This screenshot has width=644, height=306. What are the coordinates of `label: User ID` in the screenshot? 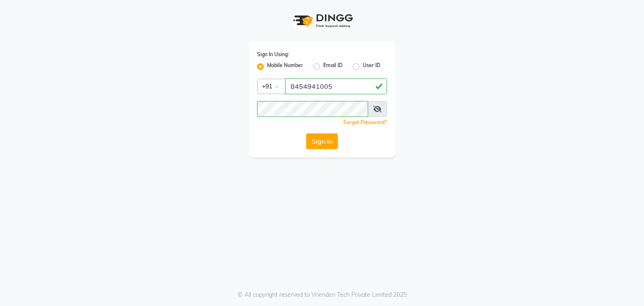 It's located at (372, 67).